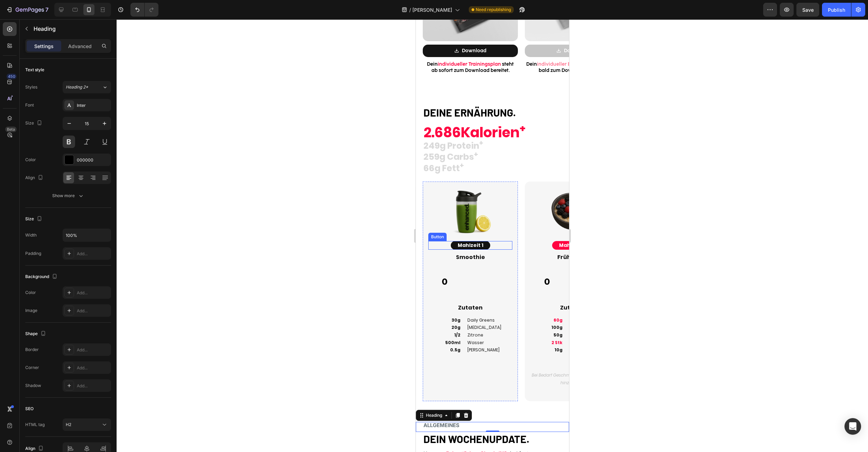  Describe the element at coordinates (53, 93) in the screenshot. I see `strong: DEINE ERNÄHRUNG.` at that location.